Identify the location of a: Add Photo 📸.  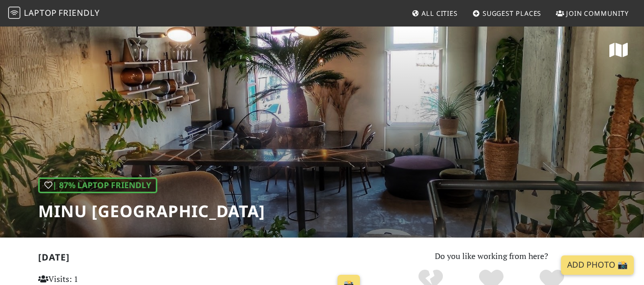
(597, 265).